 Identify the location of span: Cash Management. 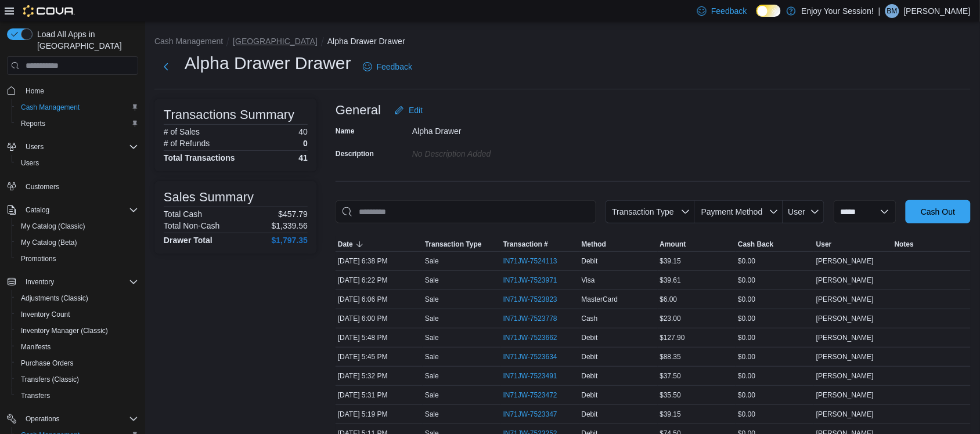
(78, 108).